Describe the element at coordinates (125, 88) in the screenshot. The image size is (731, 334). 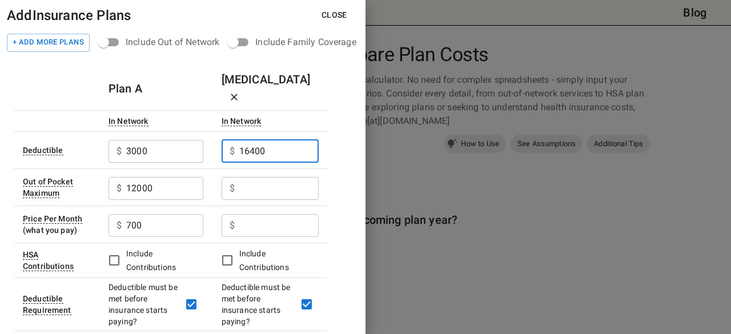
I see `h6: Plan A` at that location.